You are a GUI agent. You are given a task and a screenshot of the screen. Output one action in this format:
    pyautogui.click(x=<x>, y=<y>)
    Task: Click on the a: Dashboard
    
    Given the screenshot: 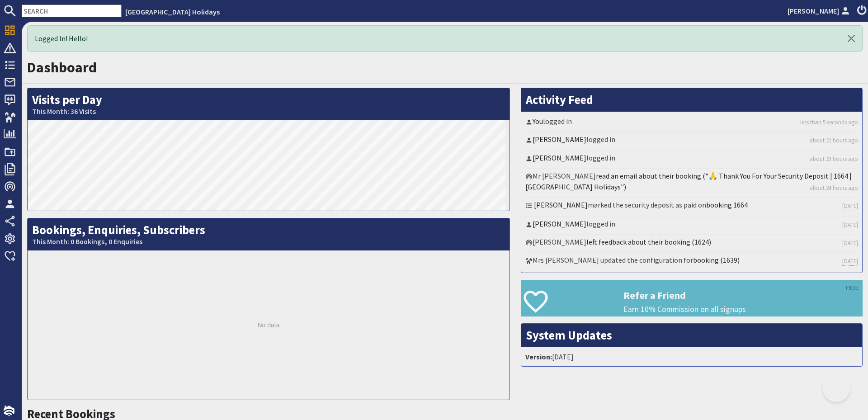 What is the action you would take?
    pyautogui.click(x=62, y=67)
    